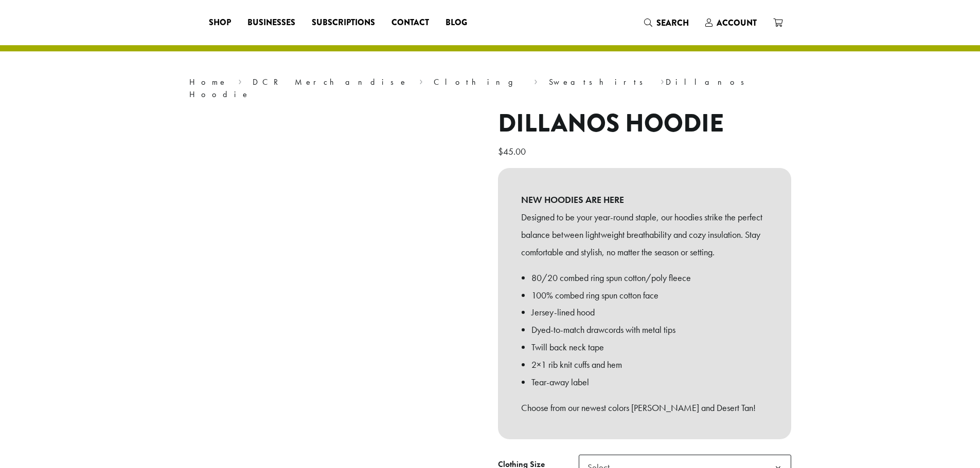 The image size is (980, 468). I want to click on span: Account, so click(737, 23).